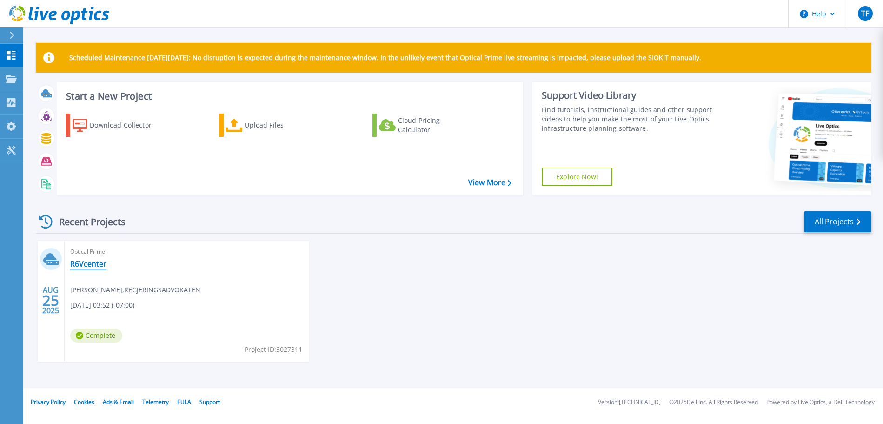 The width and height of the screenshot is (883, 424). Describe the element at coordinates (628, 95) in the screenshot. I see `div: Support Video Library` at that location.